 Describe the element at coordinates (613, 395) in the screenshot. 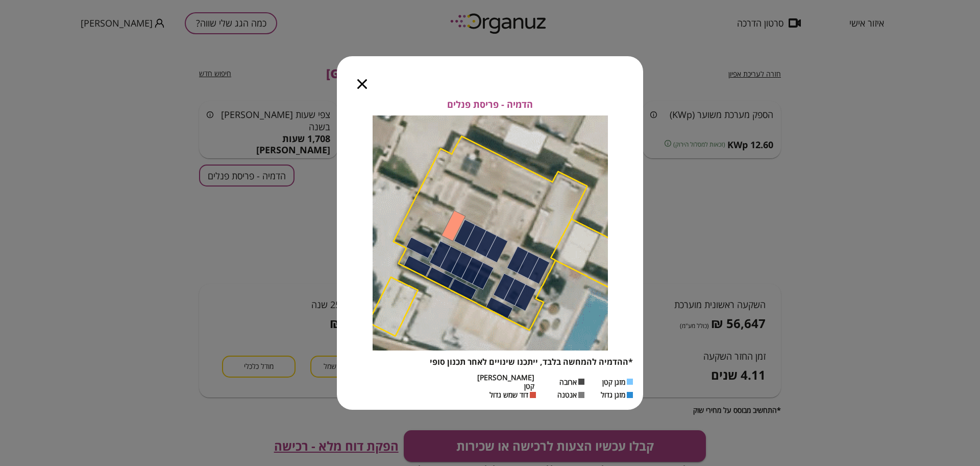

I see `span: מזגן גדול` at that location.